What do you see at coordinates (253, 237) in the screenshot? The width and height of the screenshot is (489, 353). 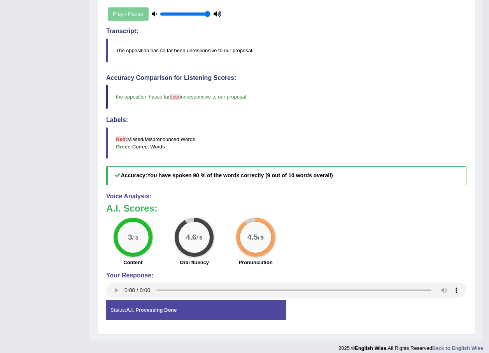 I see `big: 4.5` at bounding box center [253, 237].